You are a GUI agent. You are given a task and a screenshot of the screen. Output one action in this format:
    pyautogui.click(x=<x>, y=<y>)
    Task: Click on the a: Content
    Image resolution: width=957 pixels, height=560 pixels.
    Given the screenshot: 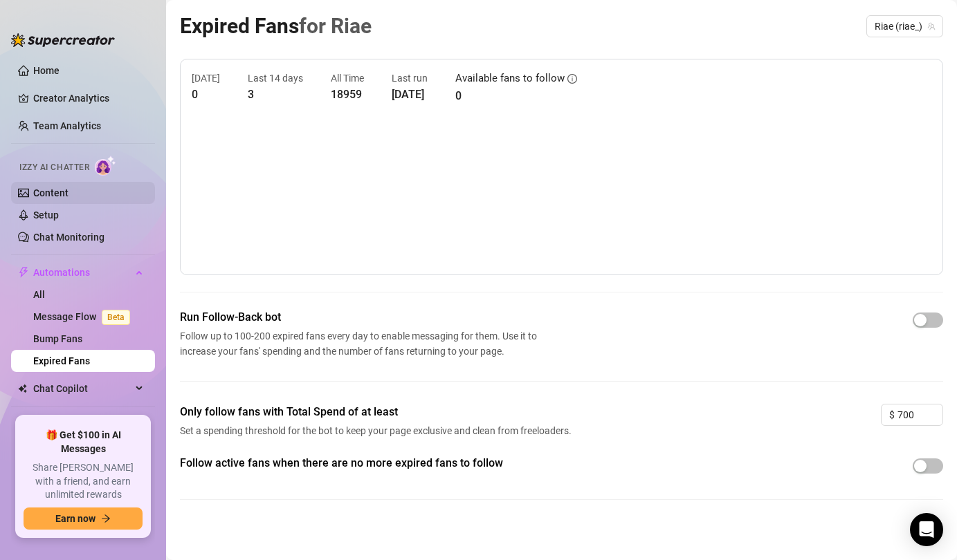 What is the action you would take?
    pyautogui.click(x=50, y=193)
    